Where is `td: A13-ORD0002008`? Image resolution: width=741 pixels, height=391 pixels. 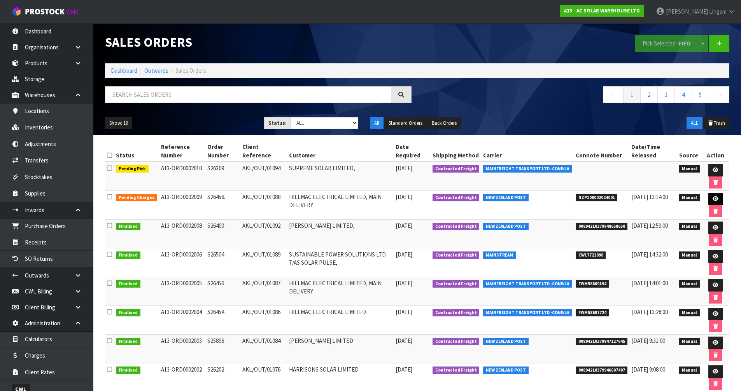 td: A13-ORD0002008 is located at coordinates (182, 234).